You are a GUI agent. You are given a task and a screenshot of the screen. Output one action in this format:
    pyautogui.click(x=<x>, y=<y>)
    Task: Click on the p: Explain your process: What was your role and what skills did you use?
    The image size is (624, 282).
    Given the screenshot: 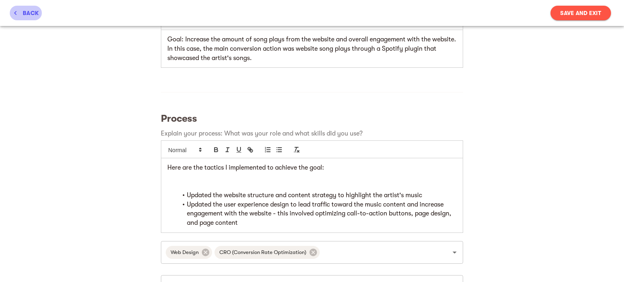 What is the action you would take?
    pyautogui.click(x=312, y=134)
    